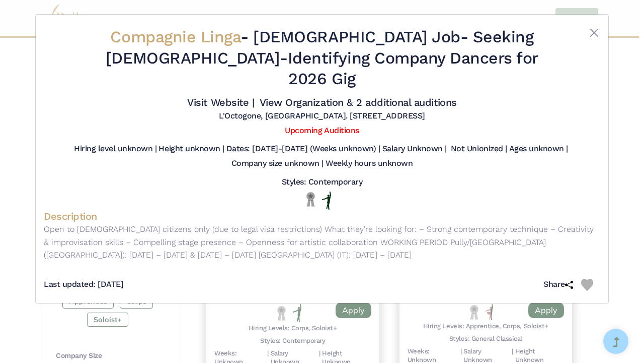  Describe the element at coordinates (311, 199) in the screenshot. I see `img: Local` at that location.